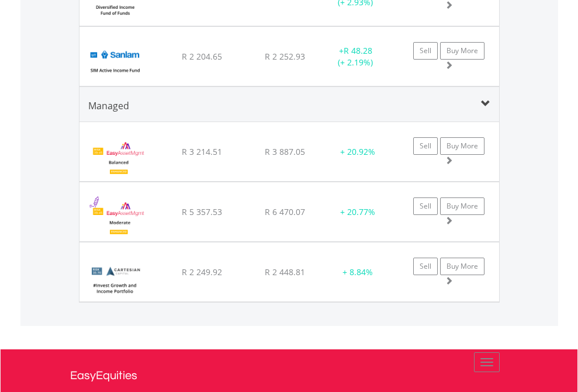 The image size is (578, 392). Describe the element at coordinates (355, 56) in the screenshot. I see `div: + (+ 2.19%)` at that location.